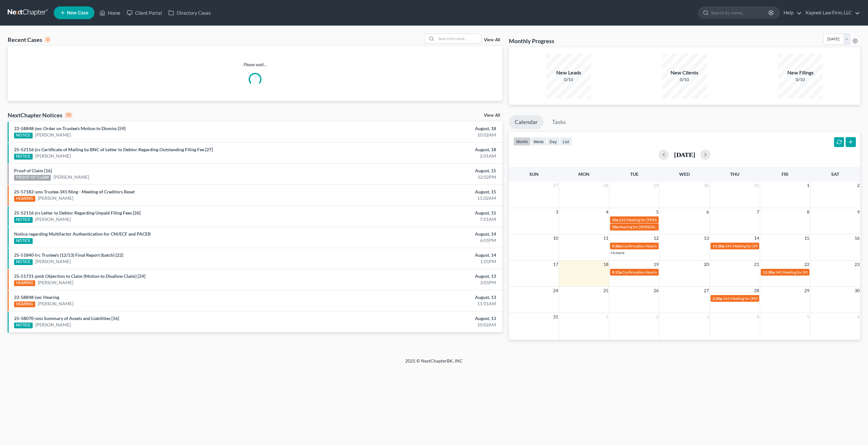 The image size is (868, 445). What do you see at coordinates (706, 264) in the screenshot?
I see `span: 20` at bounding box center [706, 264].